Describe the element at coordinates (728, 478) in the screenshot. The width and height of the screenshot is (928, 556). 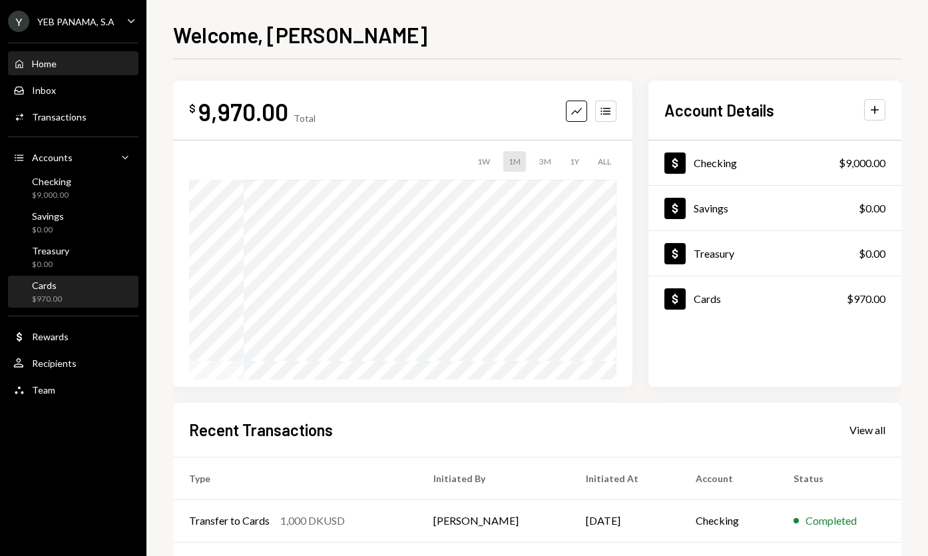
I see `th: Account` at that location.